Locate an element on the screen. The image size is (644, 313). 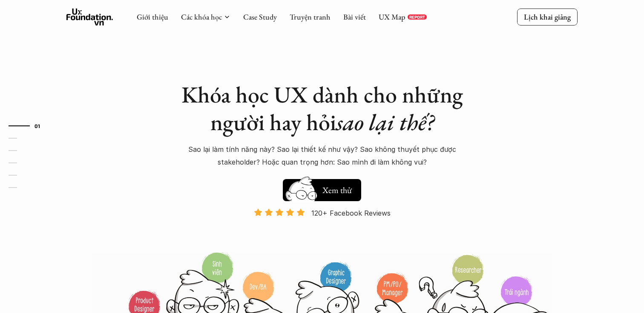
a: UX Map is located at coordinates (392, 16).